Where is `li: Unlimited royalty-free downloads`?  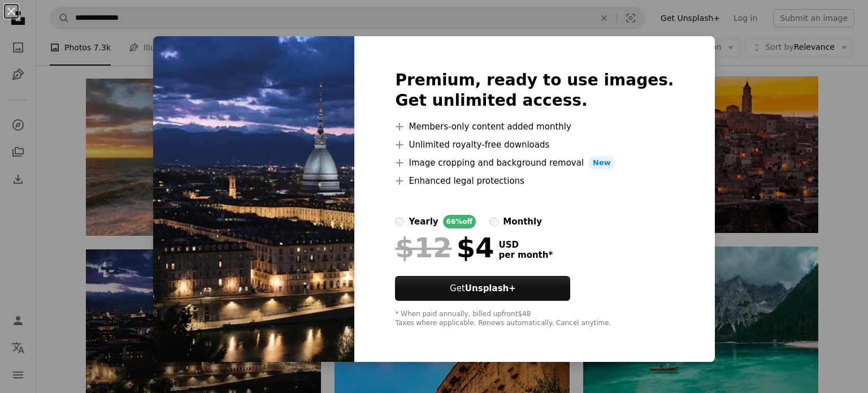
li: Unlimited royalty-free downloads is located at coordinates (534, 145).